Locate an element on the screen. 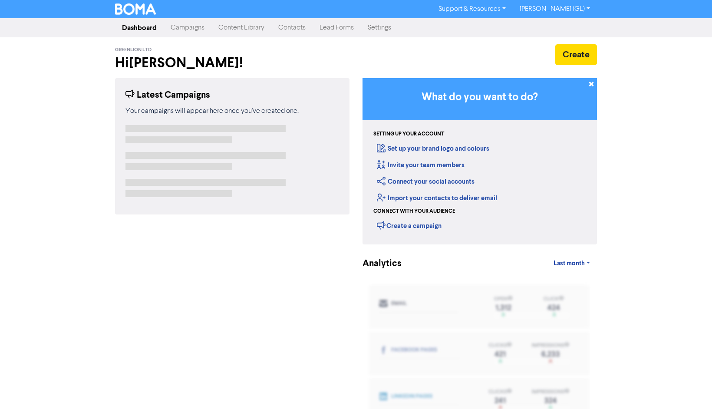 The width and height of the screenshot is (712, 409). a: Dashboard is located at coordinates (139, 28).